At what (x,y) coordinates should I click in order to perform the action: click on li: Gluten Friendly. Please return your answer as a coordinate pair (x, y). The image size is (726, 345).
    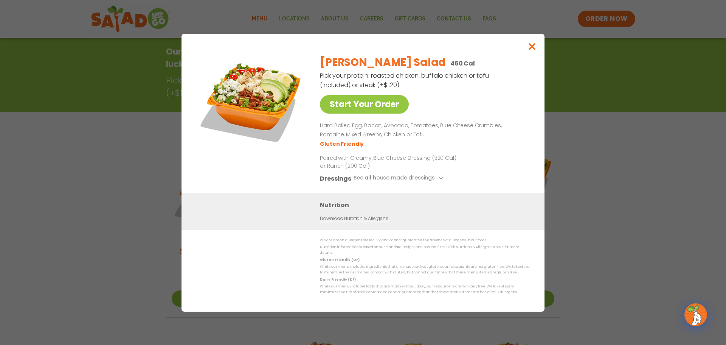
    Looking at the image, I should click on (342, 143).